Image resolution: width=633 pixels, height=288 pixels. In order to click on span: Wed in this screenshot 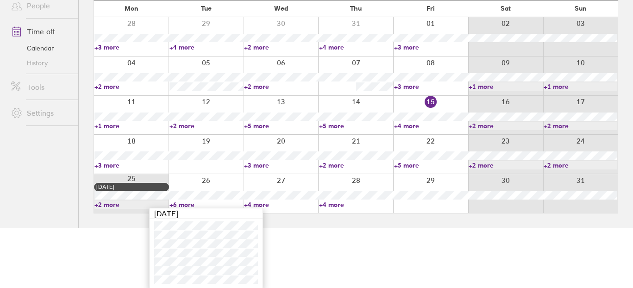, I will do `click(281, 8)`.